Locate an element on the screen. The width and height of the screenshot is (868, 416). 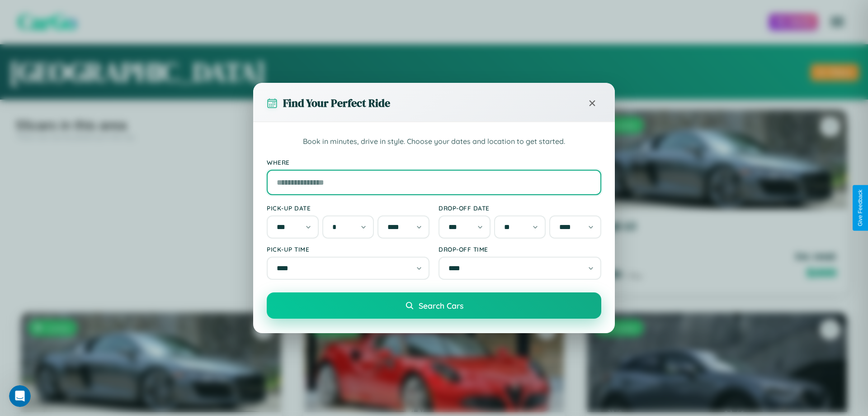
label: Pick-up Time is located at coordinates (348, 249).